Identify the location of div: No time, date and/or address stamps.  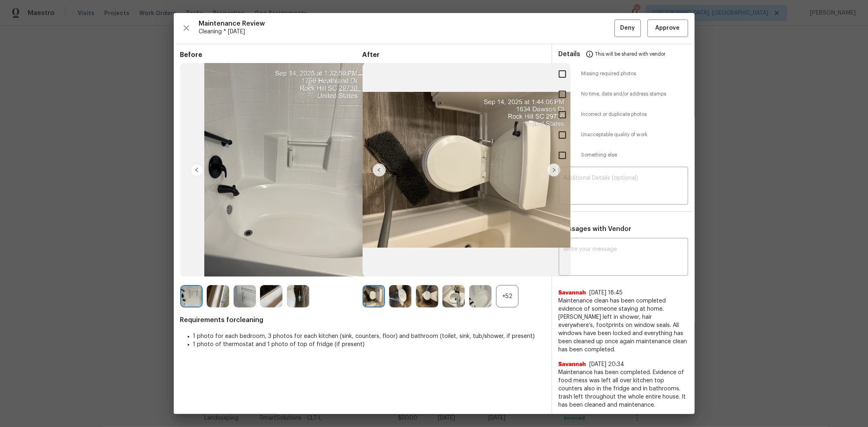
(623, 94).